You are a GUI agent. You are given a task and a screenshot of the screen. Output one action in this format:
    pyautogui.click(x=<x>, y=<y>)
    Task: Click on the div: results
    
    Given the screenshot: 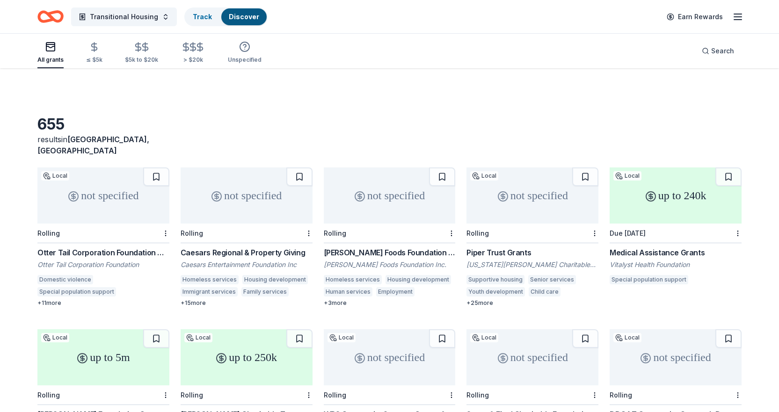 What is the action you would take?
    pyautogui.click(x=103, y=145)
    